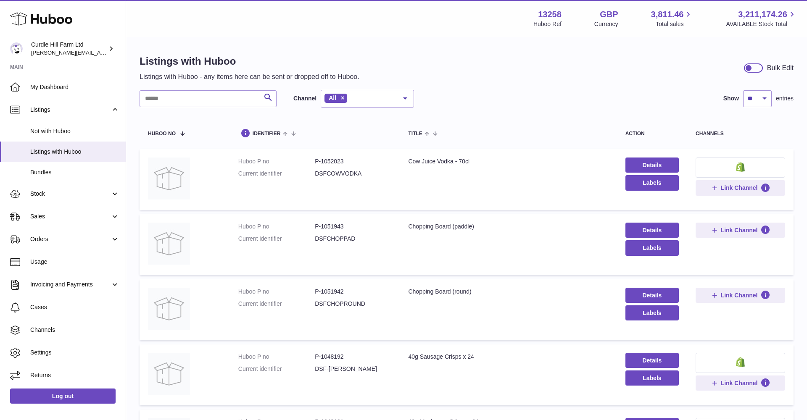 The image size is (807, 420). I want to click on div: Cow Juice Vodka - 70cl, so click(508, 161).